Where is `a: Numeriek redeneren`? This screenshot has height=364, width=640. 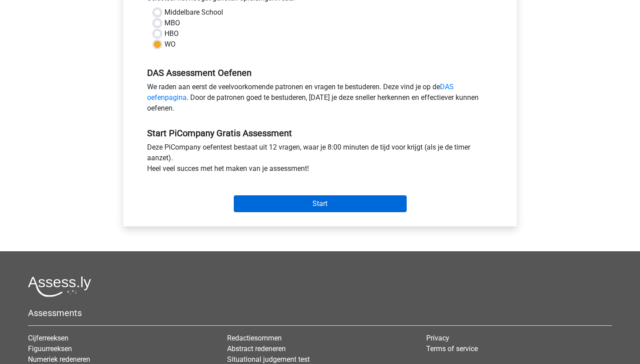 a: Numeriek redeneren is located at coordinates (59, 359).